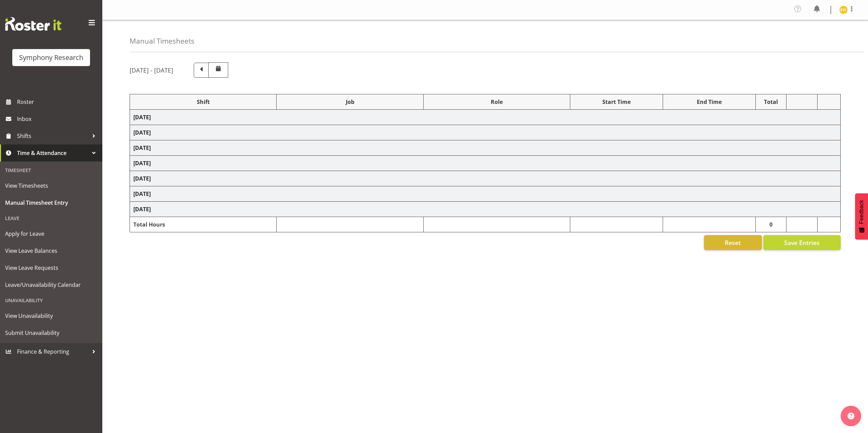  I want to click on a: Leave/Unavailability Calendar, so click(51, 285).